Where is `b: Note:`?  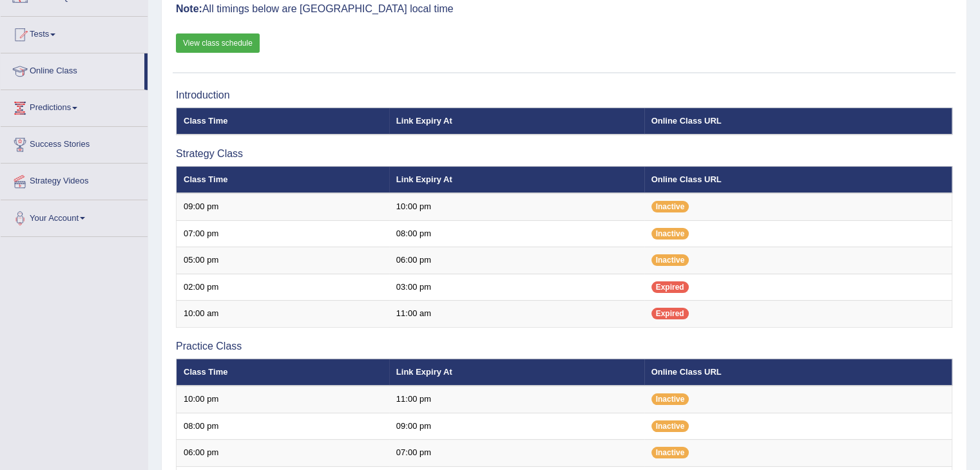
b: Note: is located at coordinates (189, 8).